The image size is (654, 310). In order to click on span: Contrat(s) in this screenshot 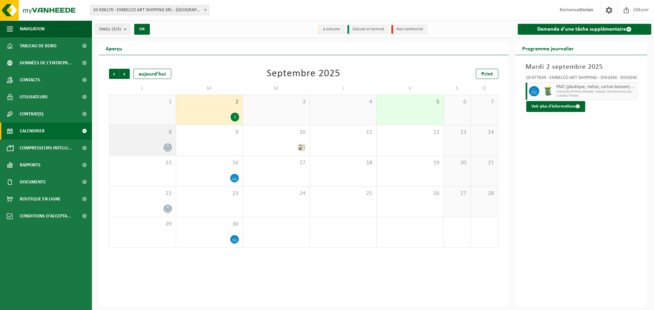, I will do `click(31, 114)`.